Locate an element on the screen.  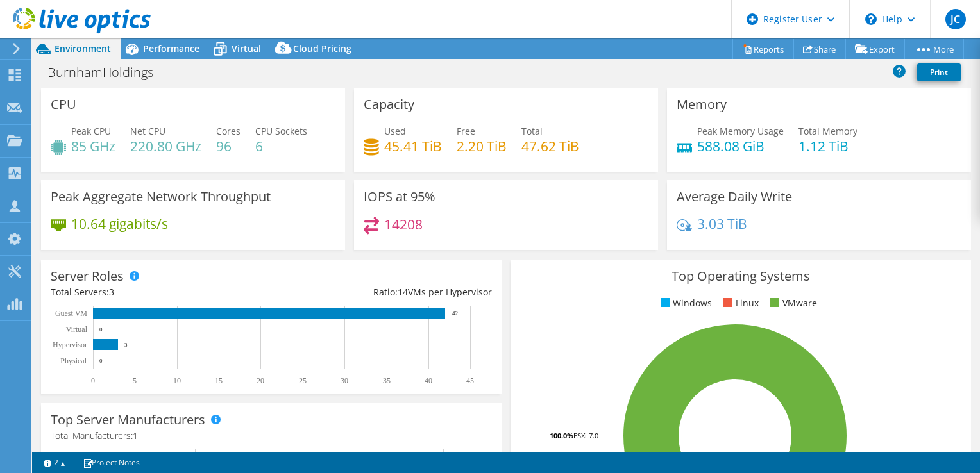
text: 35 is located at coordinates (387, 381).